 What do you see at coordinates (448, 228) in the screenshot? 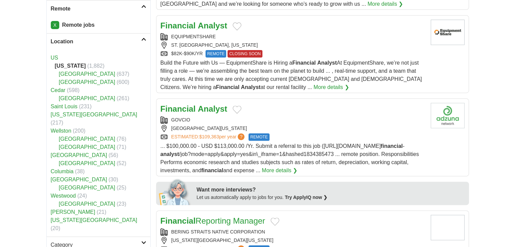
I see `img: Bering Straits Native Corporation logo` at bounding box center [448, 228].